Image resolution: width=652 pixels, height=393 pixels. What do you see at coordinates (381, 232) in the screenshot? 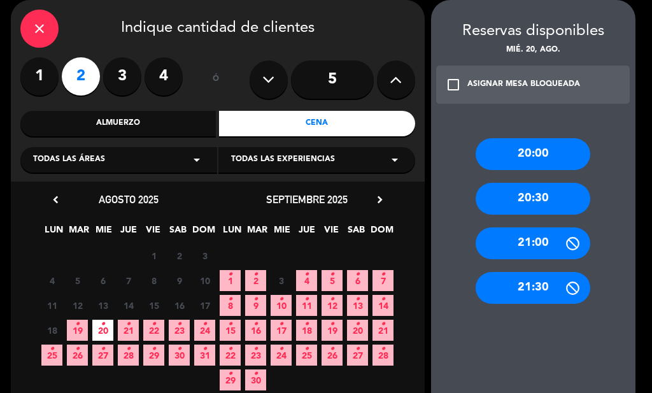
I see `span: DOM` at bounding box center [381, 232].